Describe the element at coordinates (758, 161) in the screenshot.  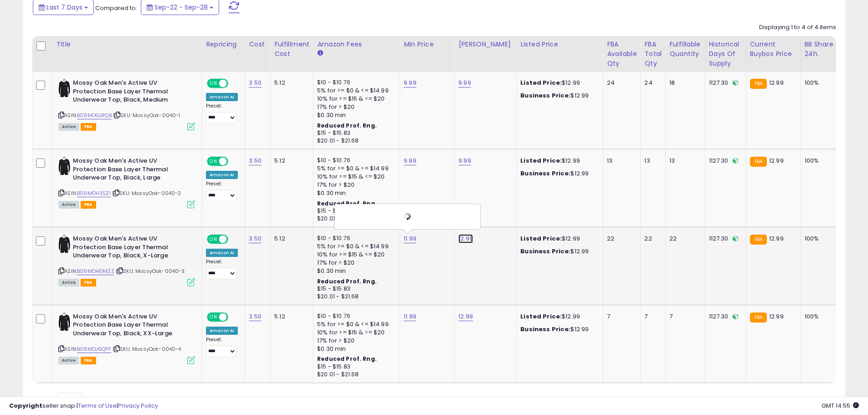
I see `small: FBA` at that location.